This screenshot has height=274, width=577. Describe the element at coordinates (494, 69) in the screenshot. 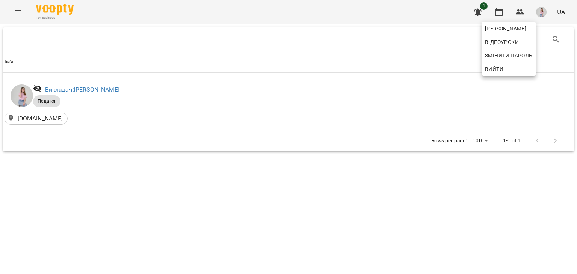

I see `span: Вийти` at that location.